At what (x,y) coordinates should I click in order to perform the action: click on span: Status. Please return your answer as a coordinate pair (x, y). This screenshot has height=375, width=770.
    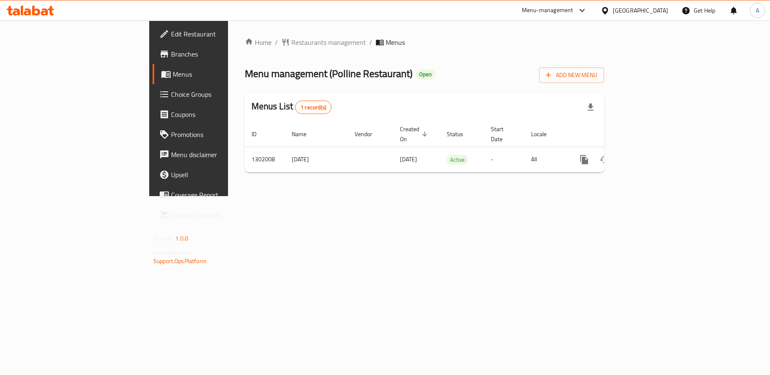
    Looking at the image, I should click on (460, 134).